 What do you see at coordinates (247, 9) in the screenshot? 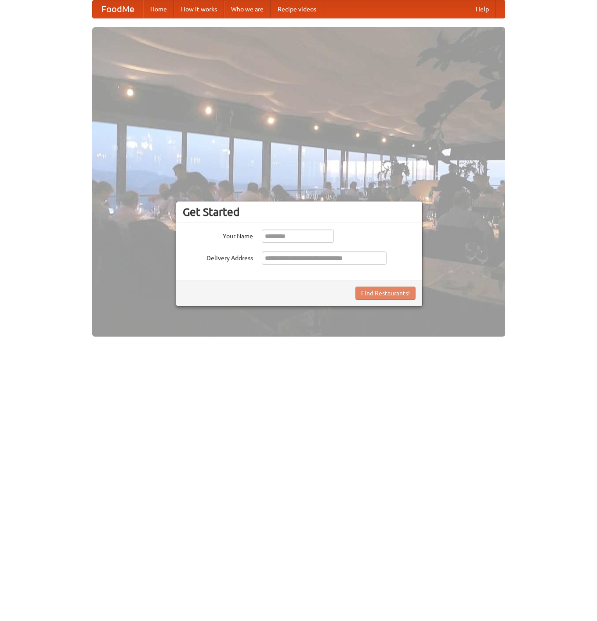
I see `a: Who we are` at bounding box center [247, 9].